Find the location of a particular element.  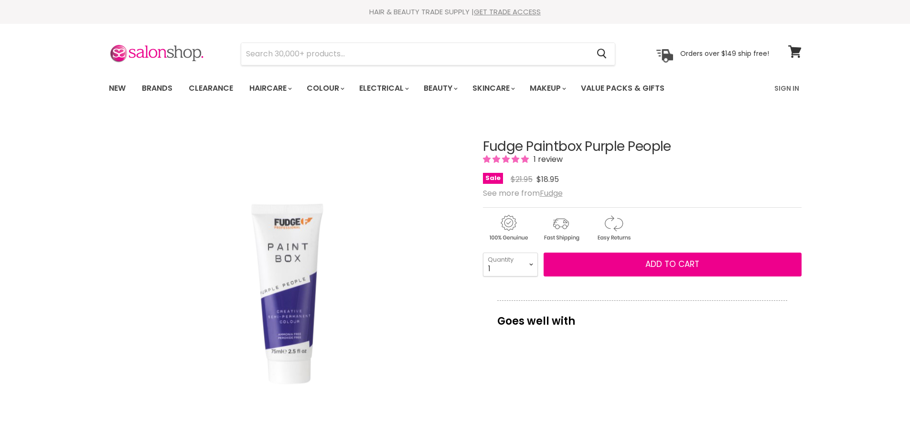

ul: Main menu is located at coordinates (411, 88).